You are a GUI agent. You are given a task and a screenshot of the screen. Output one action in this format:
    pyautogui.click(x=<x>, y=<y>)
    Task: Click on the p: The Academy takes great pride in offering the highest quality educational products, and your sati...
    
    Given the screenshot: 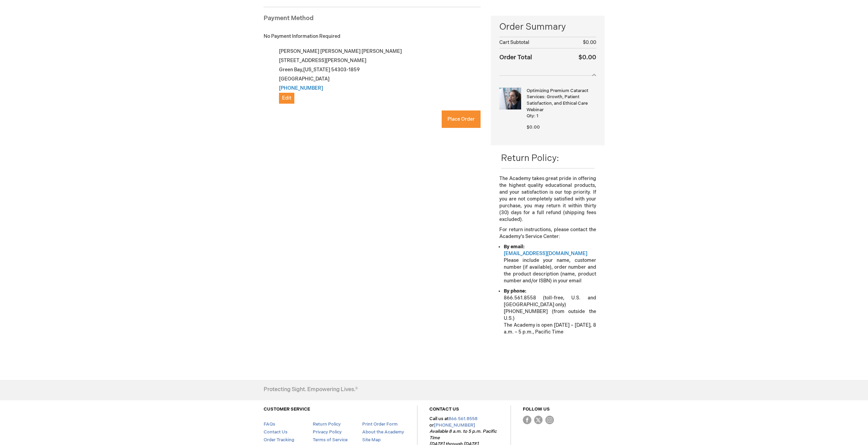 What is the action you would take?
    pyautogui.click(x=548, y=199)
    